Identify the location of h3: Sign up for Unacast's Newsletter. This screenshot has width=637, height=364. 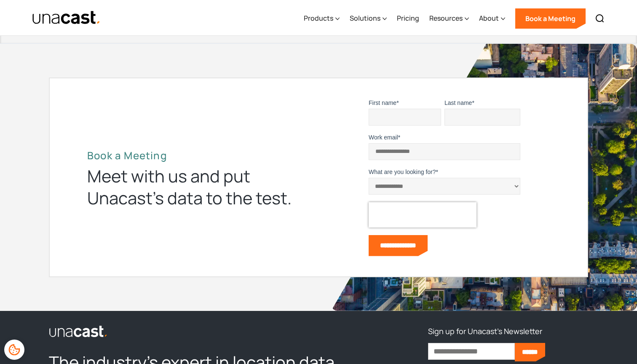
(485, 331).